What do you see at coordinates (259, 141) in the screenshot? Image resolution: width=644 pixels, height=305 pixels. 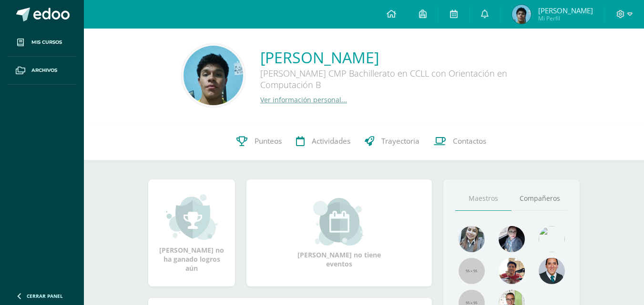 I see `a: Punteos` at bounding box center [259, 141].